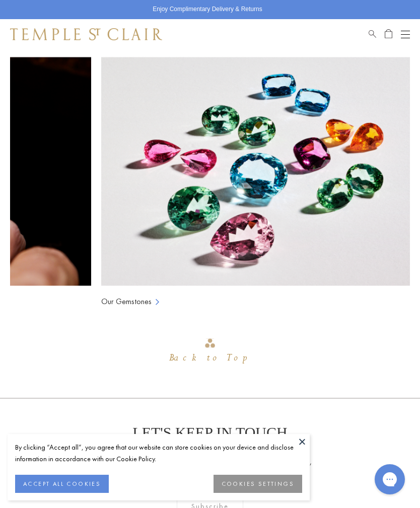 Image resolution: width=420 pixels, height=508 pixels. I want to click on button: Gorgias live chat, so click(20, 19).